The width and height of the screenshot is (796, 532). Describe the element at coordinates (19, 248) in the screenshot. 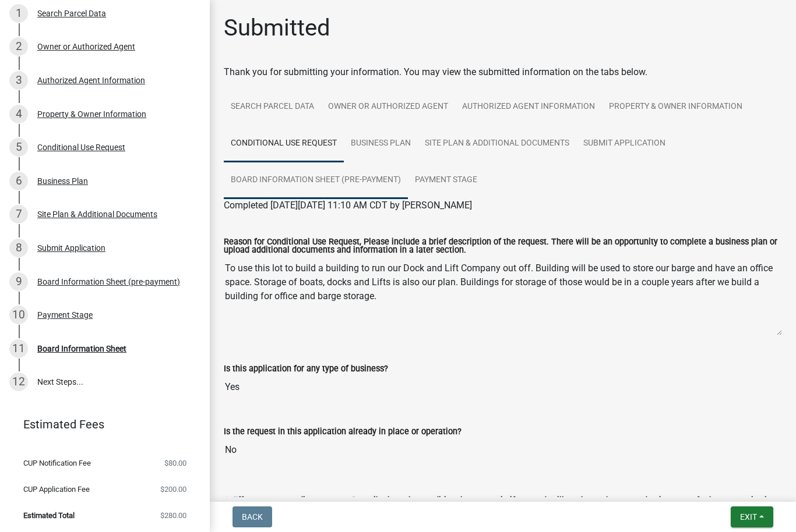

I see `div: 8` at that location.